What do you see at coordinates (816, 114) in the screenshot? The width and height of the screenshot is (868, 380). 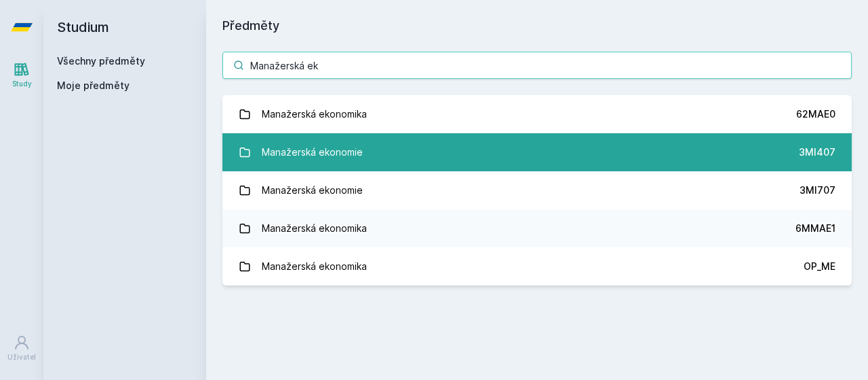 I see `div: 62MAE0` at bounding box center [816, 114].